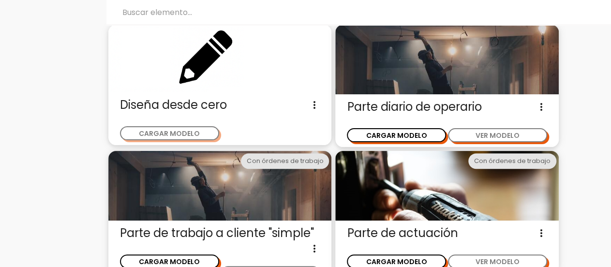 This screenshot has width=611, height=267. What do you see at coordinates (220, 59) in the screenshot?
I see `img: enblanco.png` at bounding box center [220, 59].